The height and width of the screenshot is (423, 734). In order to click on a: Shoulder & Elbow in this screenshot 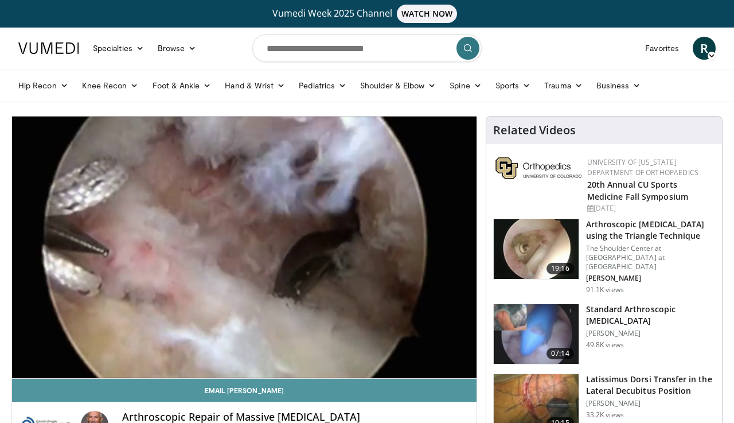, I will do `click(398, 85)`.